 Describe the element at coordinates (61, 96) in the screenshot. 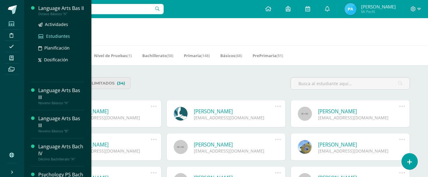

I see `a: Language Arts Bas IIINoveno Básicos "A"` at that location.